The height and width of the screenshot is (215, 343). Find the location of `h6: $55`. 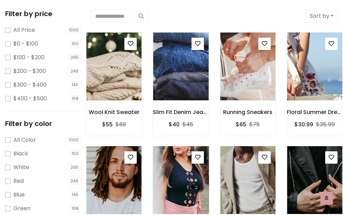

h6: $55 is located at coordinates (107, 125).